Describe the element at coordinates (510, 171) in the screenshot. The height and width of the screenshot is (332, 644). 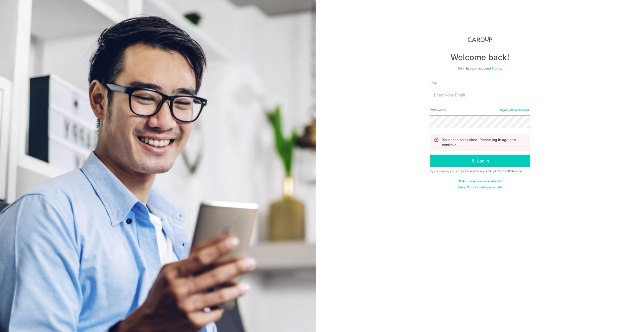
I see `a: Terms Of Service` at that location.